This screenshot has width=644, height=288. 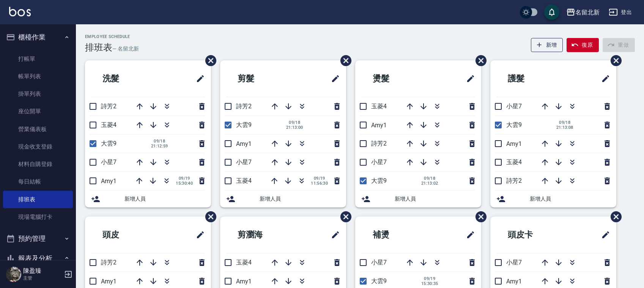 What do you see at coordinates (38, 94) in the screenshot?
I see `a: 掛單列表` at bounding box center [38, 94].